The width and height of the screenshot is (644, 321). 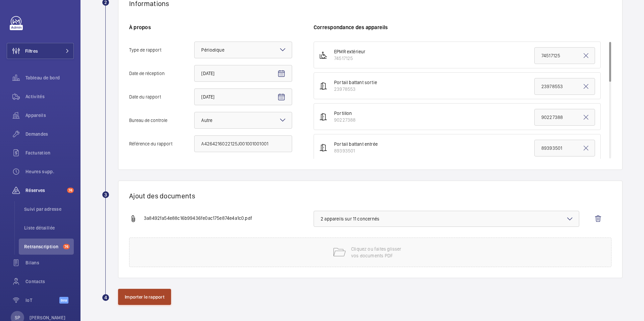 I want to click on span: Type de rapport, so click(x=162, y=50).